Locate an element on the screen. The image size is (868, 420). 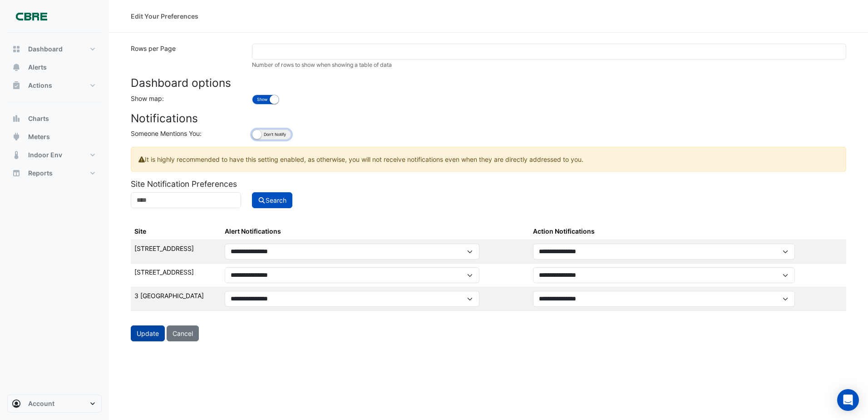
app-icon: Meters is located at coordinates (16, 137).